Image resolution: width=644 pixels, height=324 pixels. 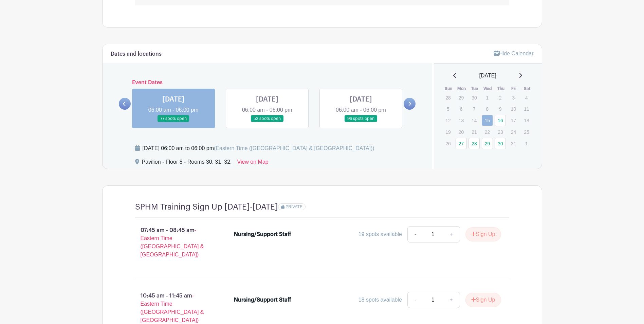 I want to click on p: 4, so click(x=526, y=98).